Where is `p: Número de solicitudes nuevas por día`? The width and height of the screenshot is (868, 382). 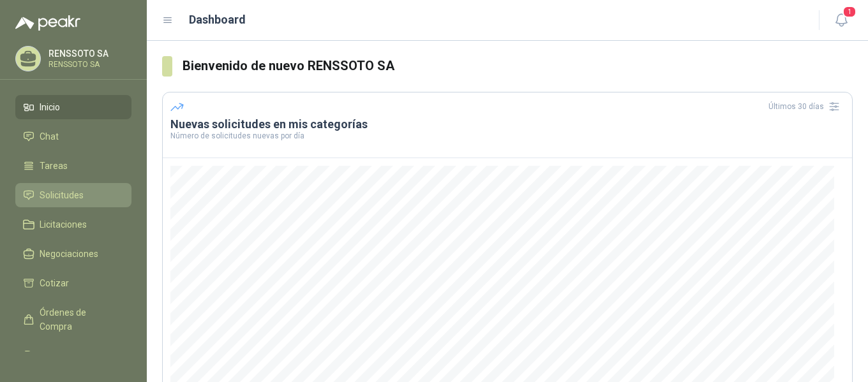
p: Número de solicitudes nuevas por día is located at coordinates (507, 136).